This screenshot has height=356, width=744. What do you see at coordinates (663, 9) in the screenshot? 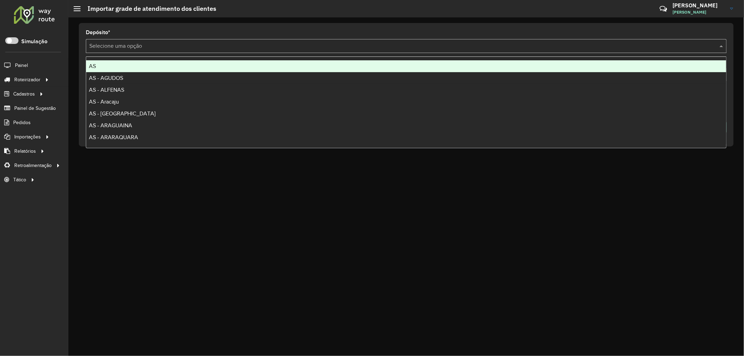
I see `a: Contato Rápido` at bounding box center [663, 9].